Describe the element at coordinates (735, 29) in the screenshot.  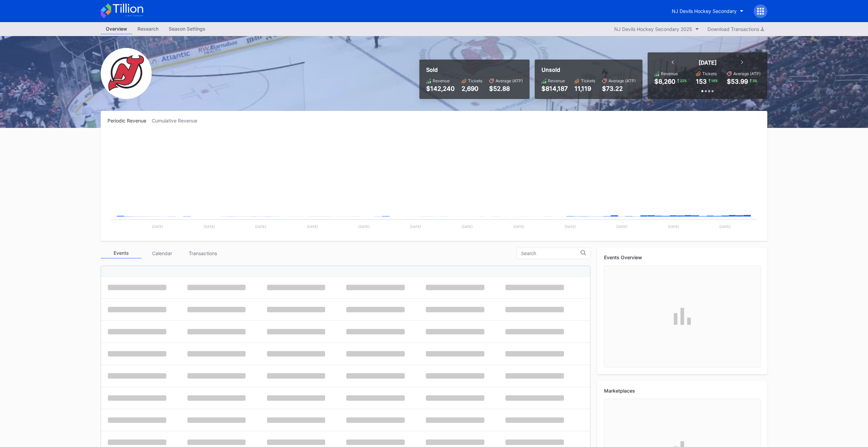
I see `button: Download Transactions` at that location.